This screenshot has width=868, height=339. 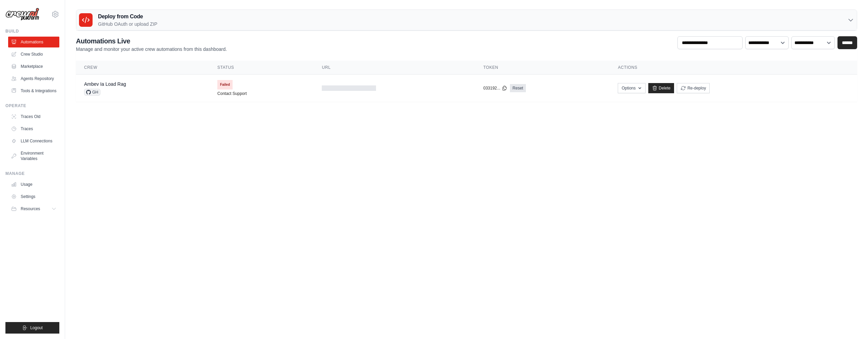 I want to click on th: Status, so click(x=261, y=67).